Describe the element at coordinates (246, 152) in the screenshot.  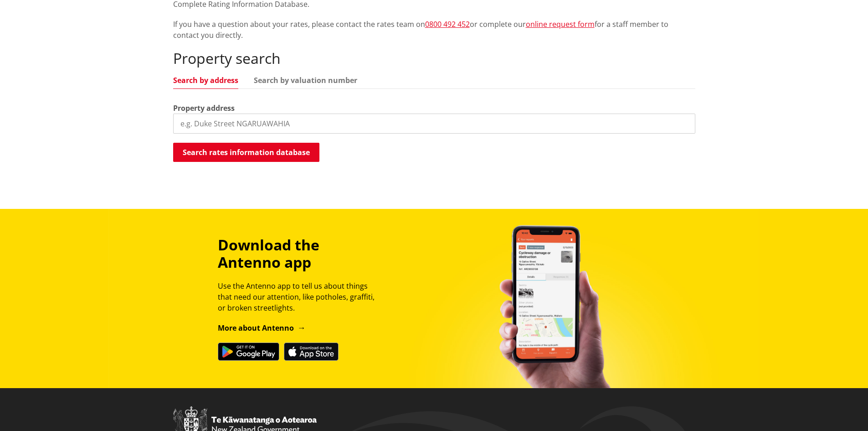
I see `button: Search rates information database` at that location.